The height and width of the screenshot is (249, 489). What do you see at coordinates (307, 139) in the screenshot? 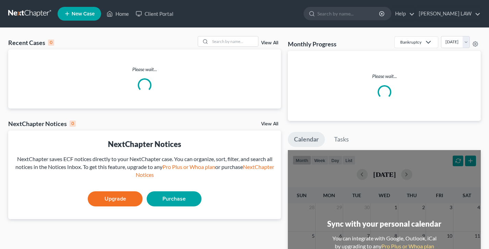
I see `a: Calendar` at bounding box center [307, 139].